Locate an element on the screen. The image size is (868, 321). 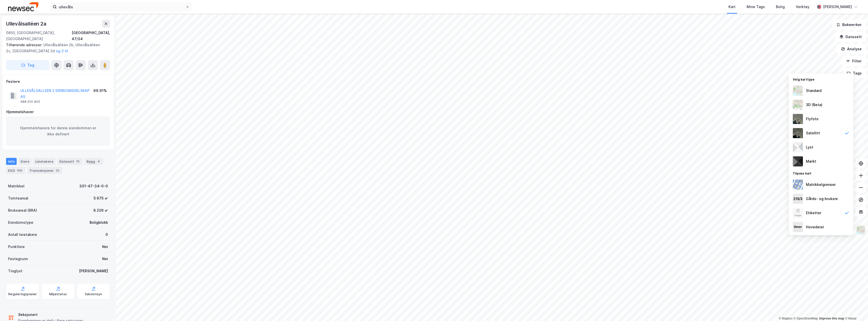
div: 301-47-34-0-0 is located at coordinates (94, 186).